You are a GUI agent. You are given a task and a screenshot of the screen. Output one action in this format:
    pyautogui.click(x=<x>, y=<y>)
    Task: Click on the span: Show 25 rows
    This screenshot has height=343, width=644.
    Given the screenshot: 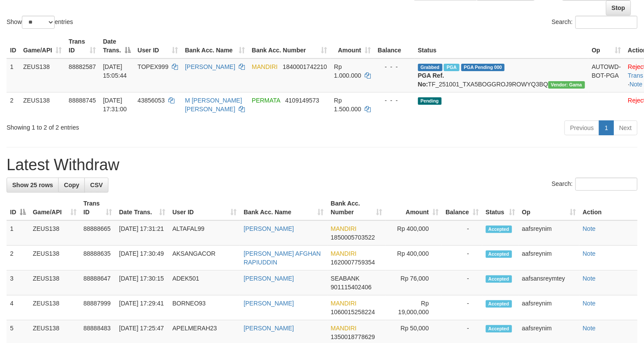 What is the action you would take?
    pyautogui.click(x=32, y=185)
    